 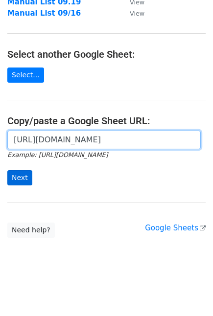 I want to click on small: View, so click(x=137, y=13).